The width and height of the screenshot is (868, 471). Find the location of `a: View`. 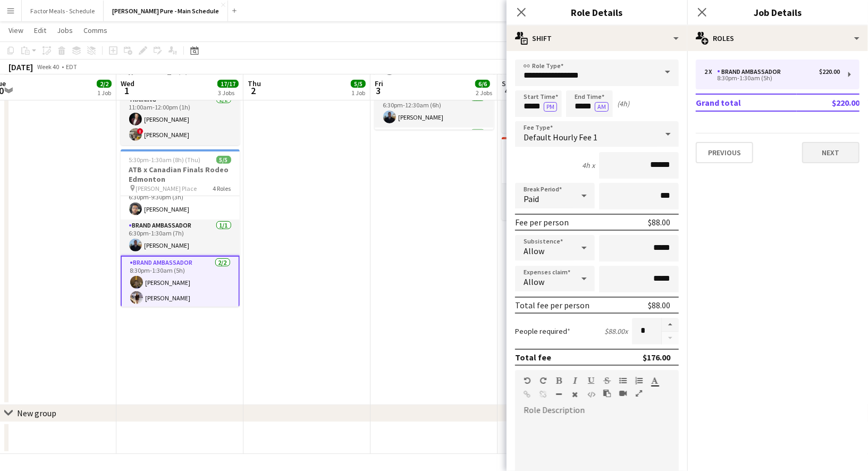

a: View is located at coordinates (16, 30).